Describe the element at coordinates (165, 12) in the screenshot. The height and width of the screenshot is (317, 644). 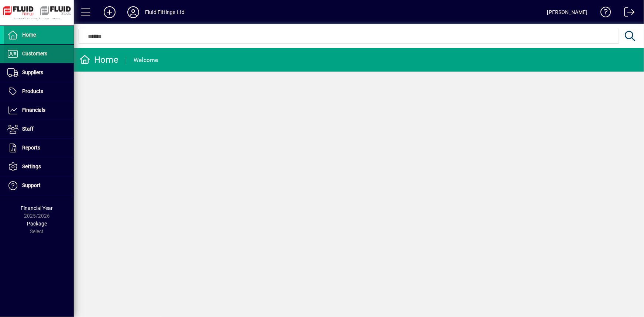
I see `div: Fluid Fittings Ltd` at that location.